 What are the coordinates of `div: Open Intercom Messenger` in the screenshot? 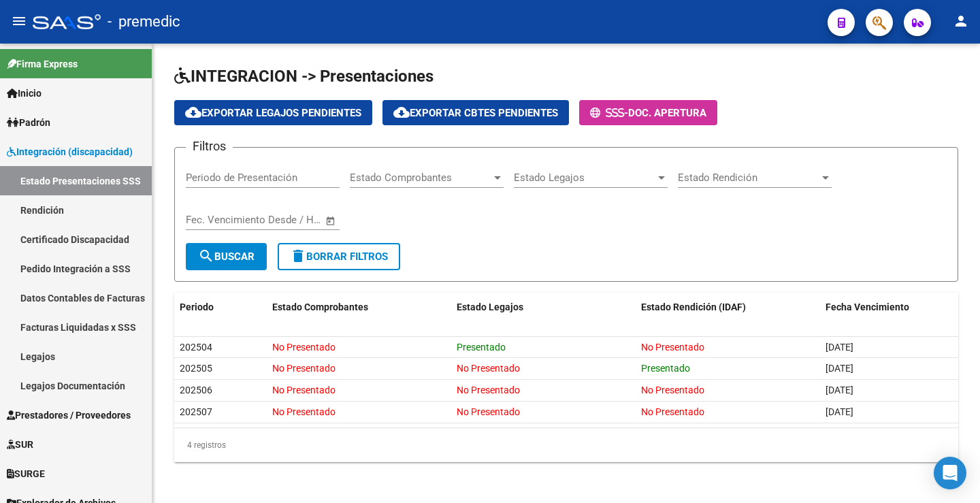 It's located at (951, 473).